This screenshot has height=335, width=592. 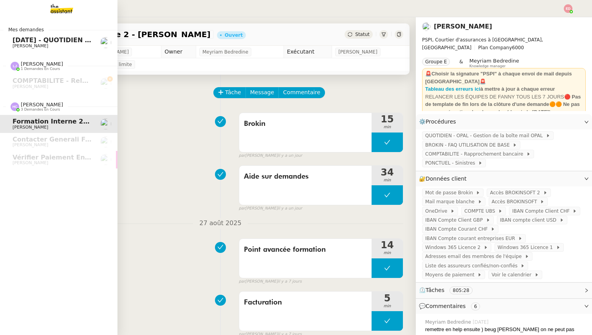 I want to click on span: Données client, so click(x=446, y=179).